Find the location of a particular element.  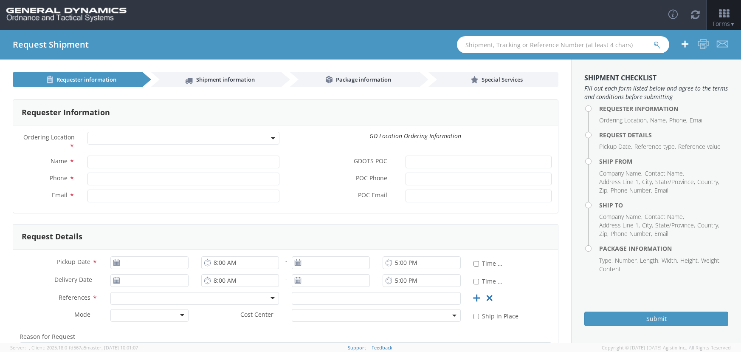

a: Package information is located at coordinates (355, 79).